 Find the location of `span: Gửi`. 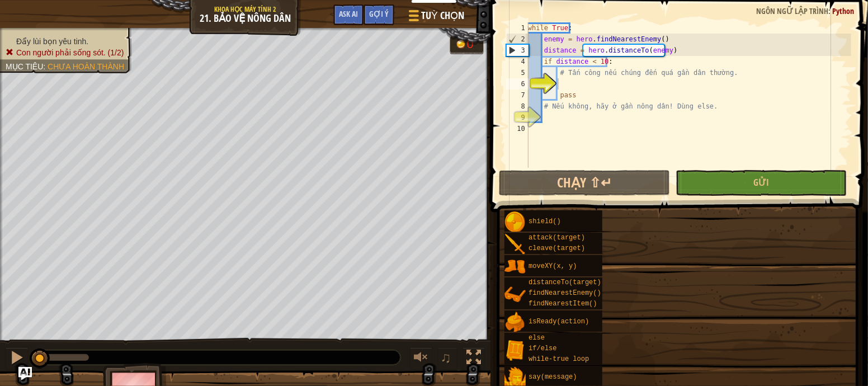

span: Gửi is located at coordinates (761, 182).